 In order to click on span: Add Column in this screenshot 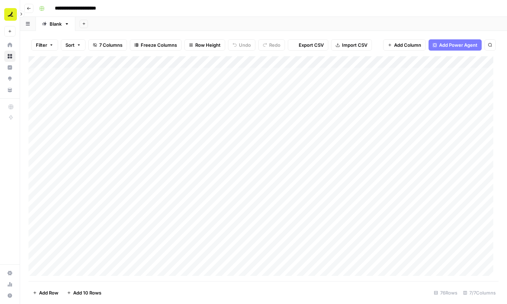, I will do `click(407, 45)`.